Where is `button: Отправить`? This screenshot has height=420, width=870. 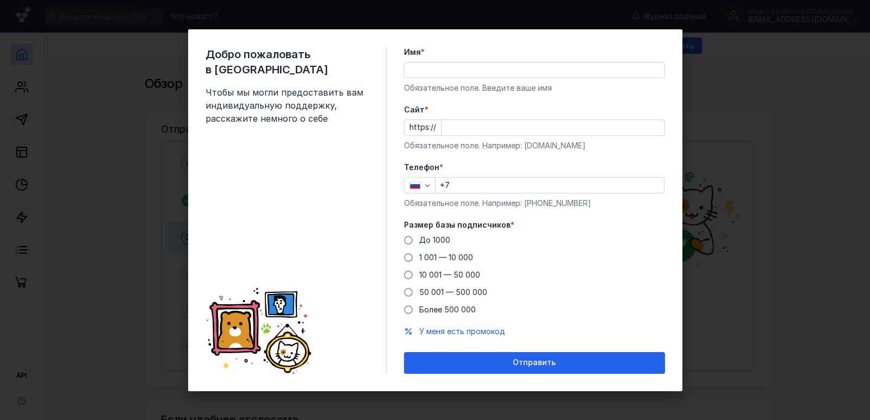
button: Отправить is located at coordinates (535, 363).